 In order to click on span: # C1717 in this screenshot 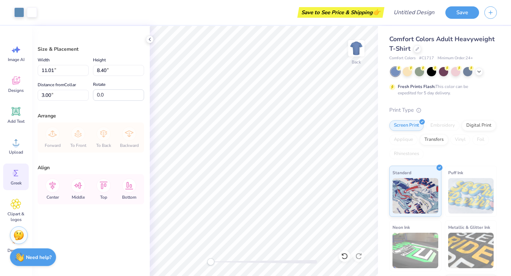, I will do `click(426, 58)`.